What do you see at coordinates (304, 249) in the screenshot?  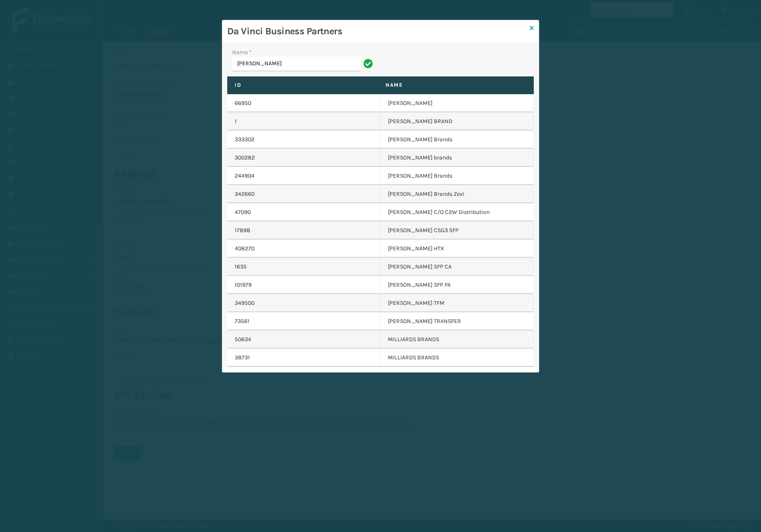 I see `td: 408270` at bounding box center [304, 249].